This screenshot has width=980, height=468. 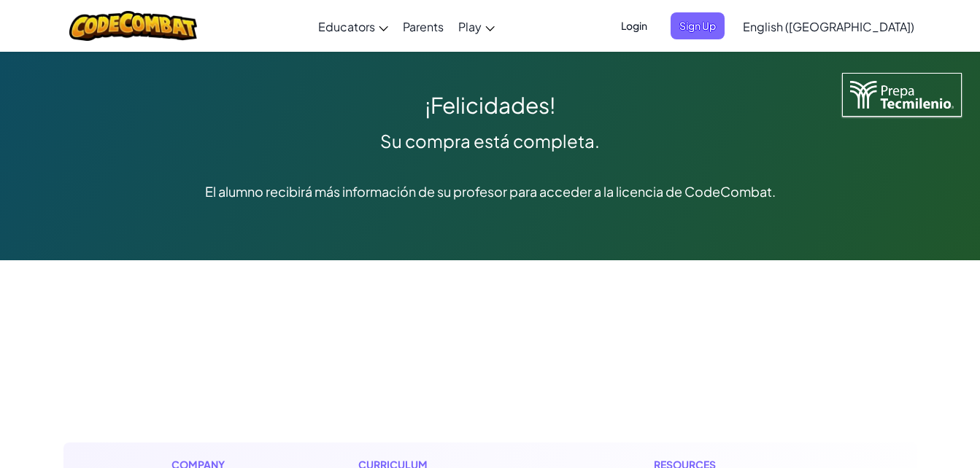 I want to click on img: Tecmilenio logo, so click(x=901, y=95).